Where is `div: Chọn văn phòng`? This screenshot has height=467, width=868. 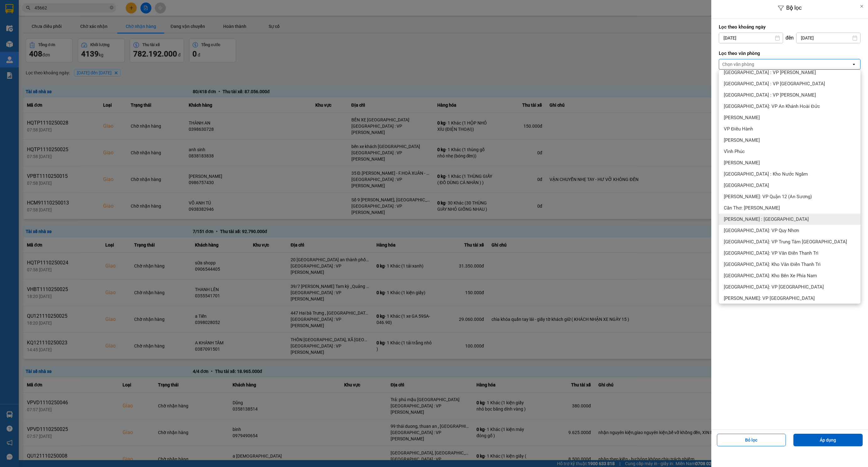
div: Chọn văn phòng is located at coordinates (739, 64).